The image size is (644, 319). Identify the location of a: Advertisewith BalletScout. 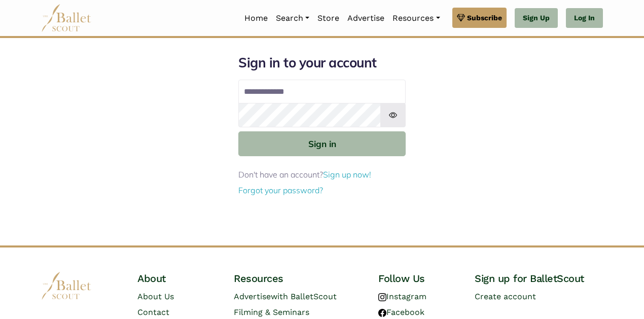
(285, 296).